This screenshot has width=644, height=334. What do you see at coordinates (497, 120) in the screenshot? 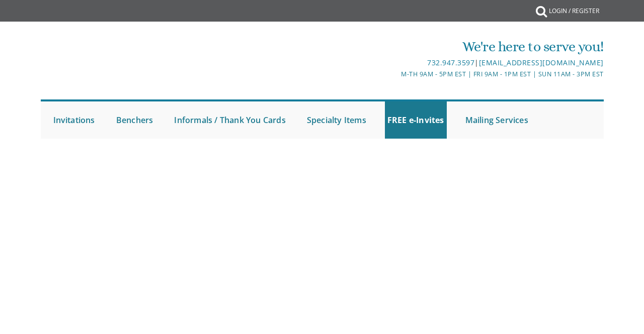
I see `a: Mailing Services` at bounding box center [497, 120].